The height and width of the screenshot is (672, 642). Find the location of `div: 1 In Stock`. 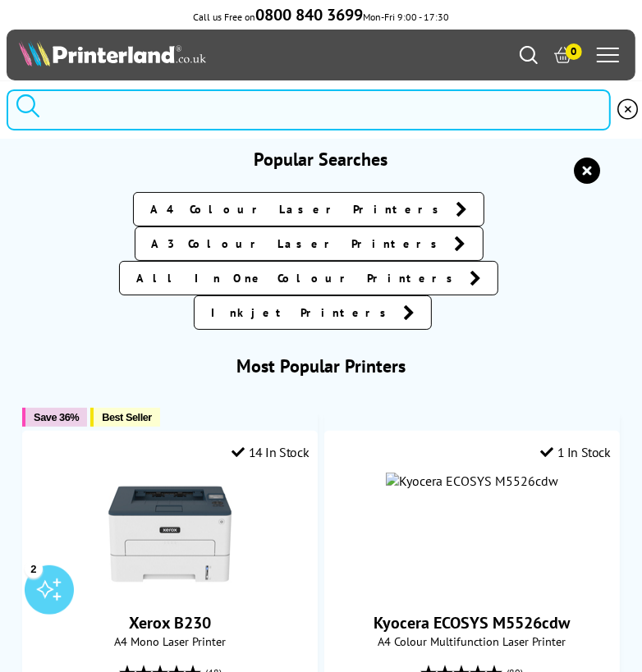

div: 1 In Stock is located at coordinates (575, 452).